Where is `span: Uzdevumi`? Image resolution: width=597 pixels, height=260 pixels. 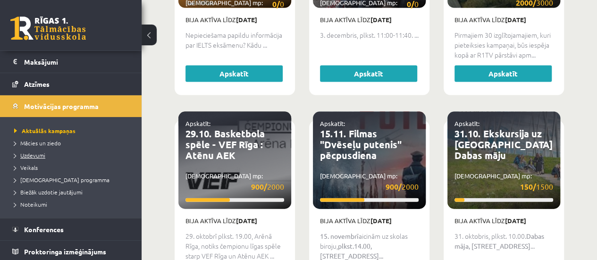
span: Uzdevumi is located at coordinates (30, 155).